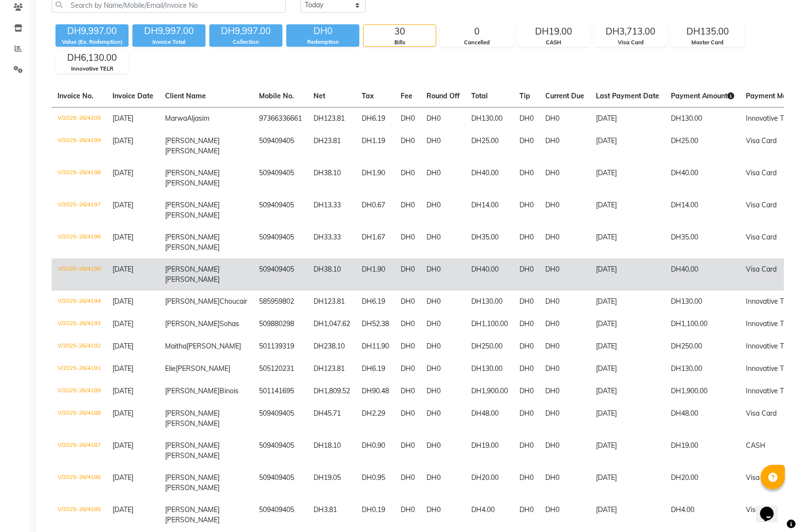  I want to click on div: Master Card, so click(708, 42).